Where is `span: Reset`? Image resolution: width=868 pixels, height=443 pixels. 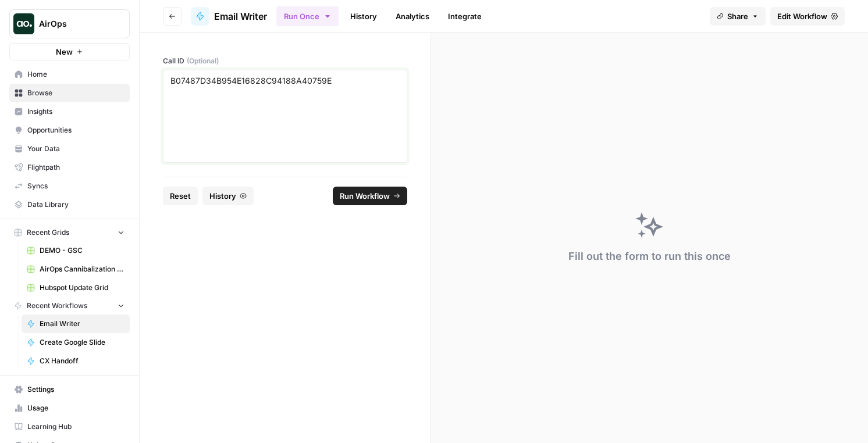 span: Reset is located at coordinates (180, 196).